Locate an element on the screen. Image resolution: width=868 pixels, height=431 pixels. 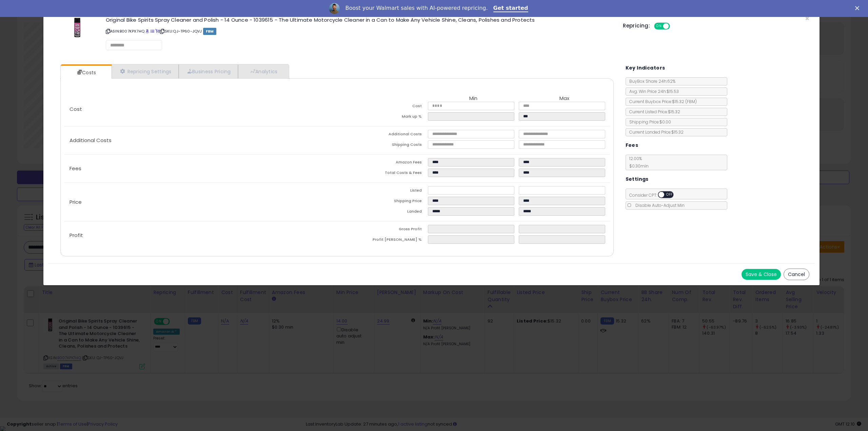
img: 41wFTTwVrgL._SL60_.jpg is located at coordinates (77, 27).